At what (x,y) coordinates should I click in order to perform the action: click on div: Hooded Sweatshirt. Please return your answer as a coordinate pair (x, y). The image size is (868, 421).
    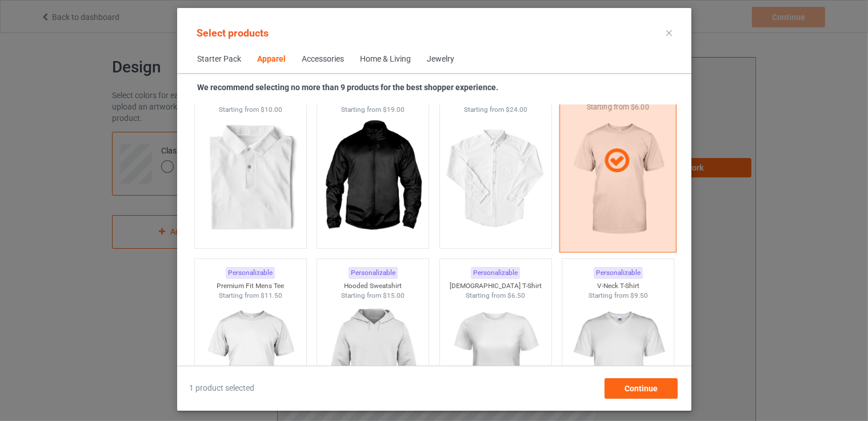
    Looking at the image, I should click on (372, 286).